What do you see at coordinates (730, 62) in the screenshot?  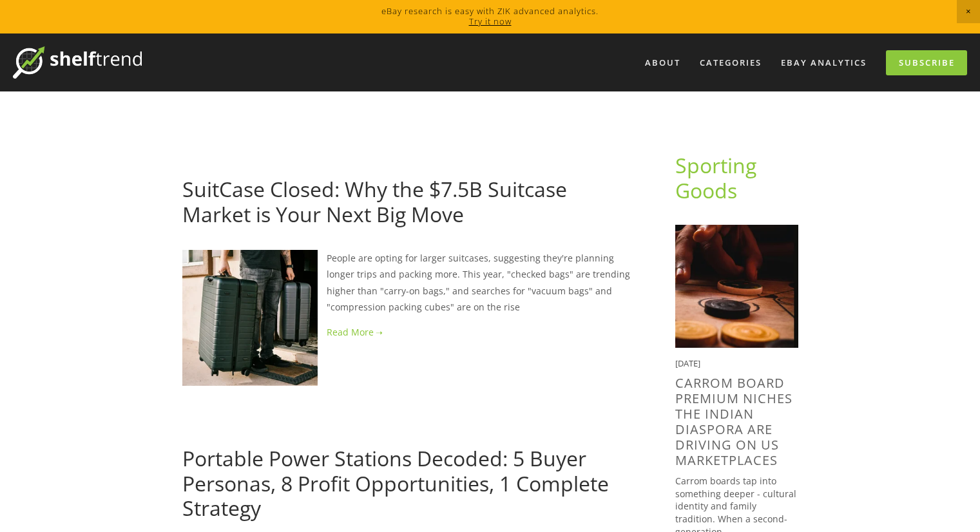 I see `div: Categories` at bounding box center [730, 62].